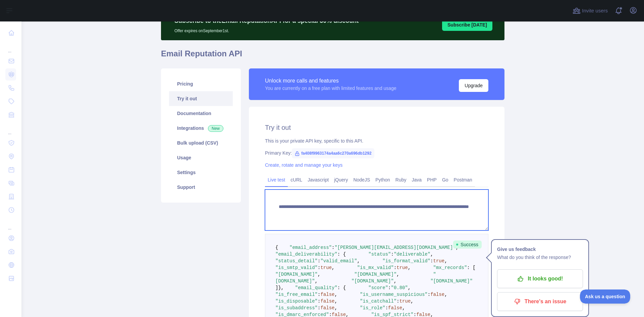 This screenshot has width=644, height=317. What do you see at coordinates (401, 180) in the screenshot?
I see `a: Ruby` at bounding box center [401, 180].